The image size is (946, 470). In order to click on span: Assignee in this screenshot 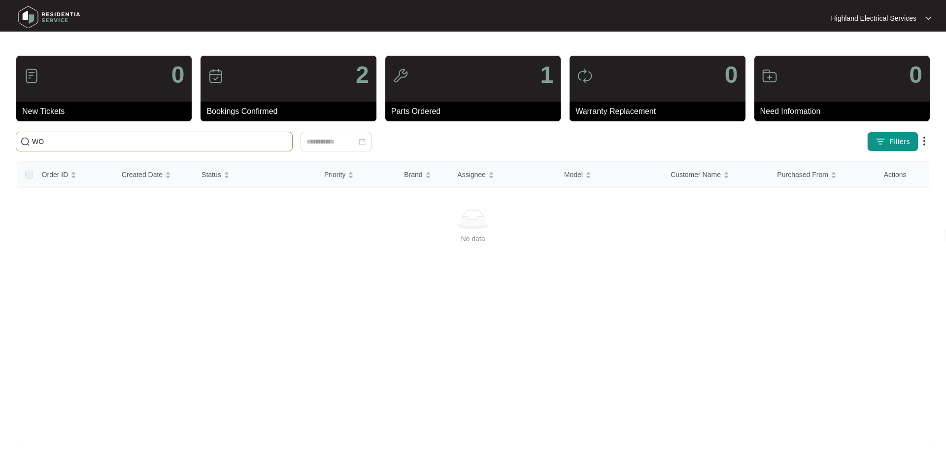, I will do `click(472, 174)`.